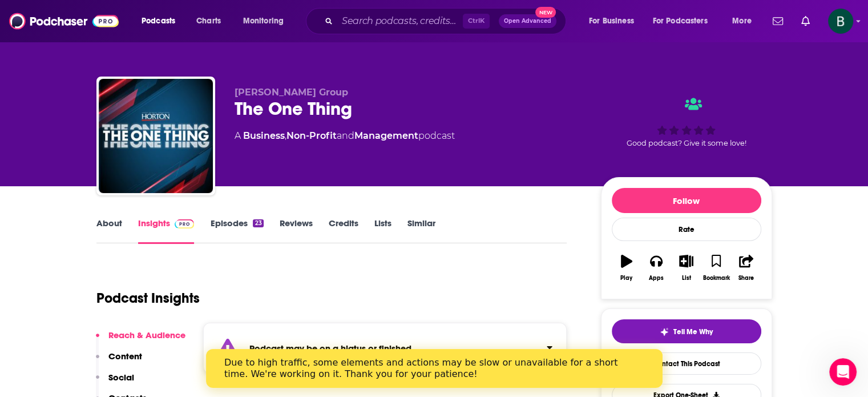 The image size is (868, 397). What do you see at coordinates (385, 348) in the screenshot?
I see `section: Click to expand status details` at bounding box center [385, 348].